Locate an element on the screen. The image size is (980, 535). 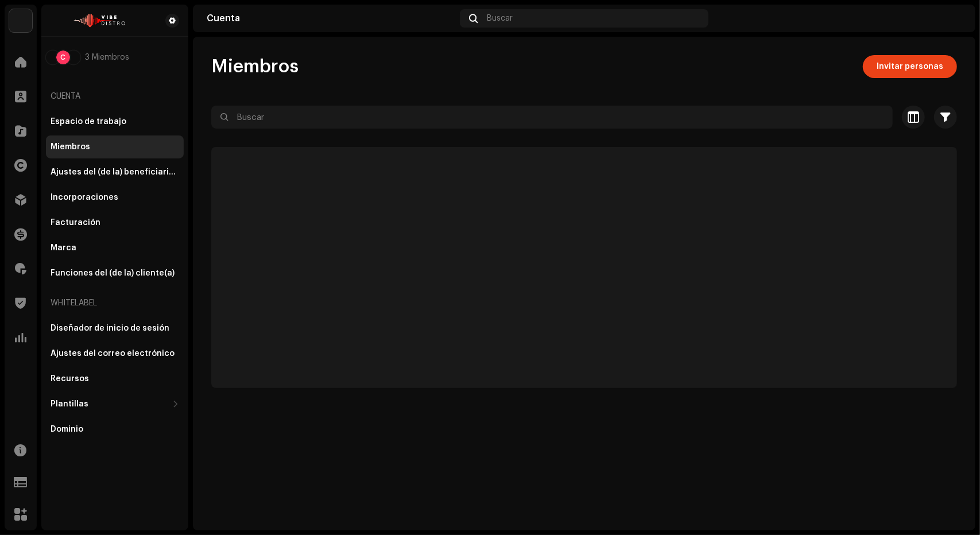
img: 37d98b85-77d1-46b3-8062-64bacbf22e90 is located at coordinates (99, 20).